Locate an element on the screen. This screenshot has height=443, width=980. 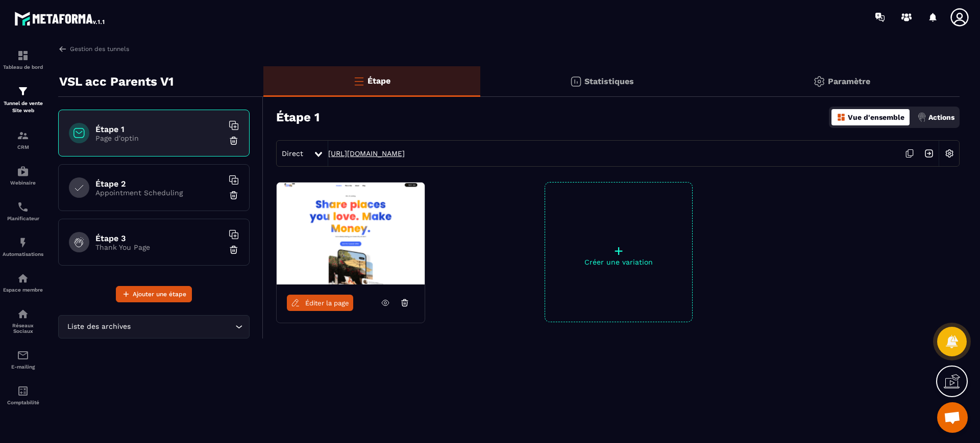
a: emailemailE-mailing is located at coordinates (23, 359).